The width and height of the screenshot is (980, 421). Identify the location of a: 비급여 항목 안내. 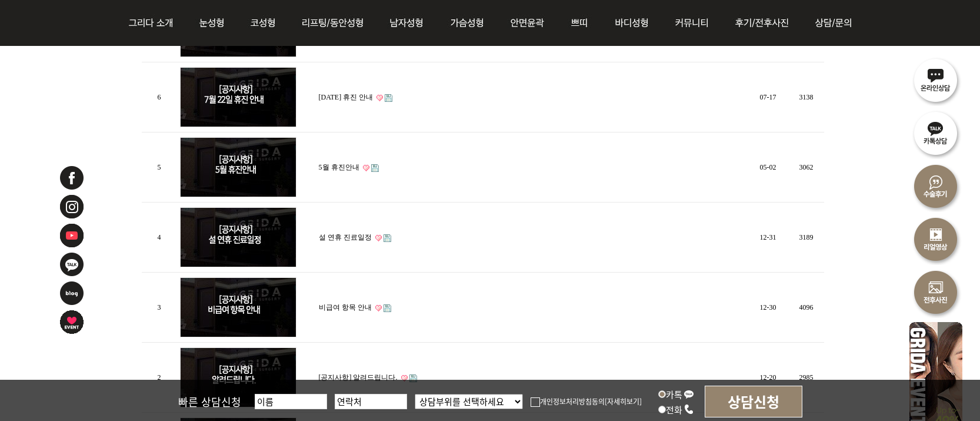
(345, 308).